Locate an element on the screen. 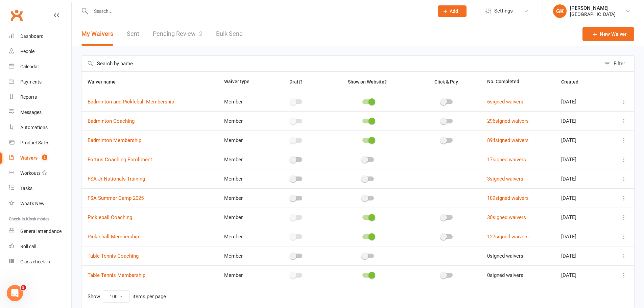  a: 6signed waivers is located at coordinates (505, 102).